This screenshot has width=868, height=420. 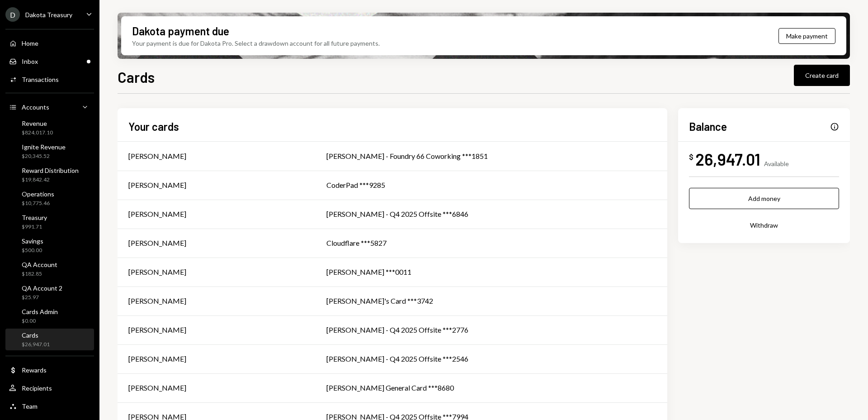 What do you see at coordinates (40, 311) in the screenshot?
I see `div: Cards Admin` at bounding box center [40, 311].